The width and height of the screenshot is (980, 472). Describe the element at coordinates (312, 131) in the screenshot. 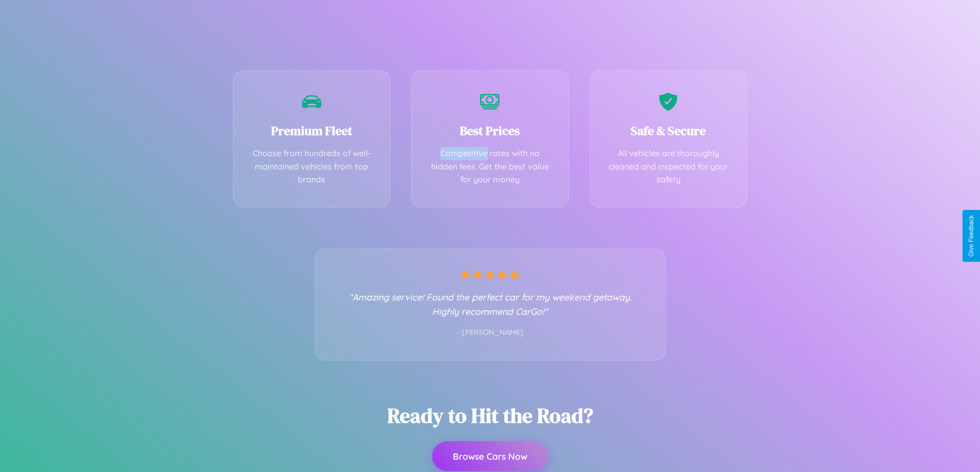

I see `h3: Premium Fleet` at that location.